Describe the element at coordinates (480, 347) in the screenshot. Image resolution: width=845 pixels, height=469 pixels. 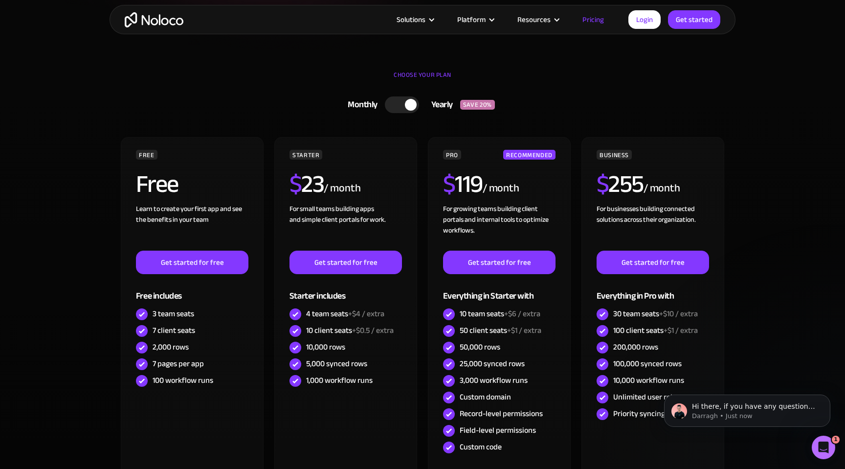
I see `div: 50,000 rows` at that location.